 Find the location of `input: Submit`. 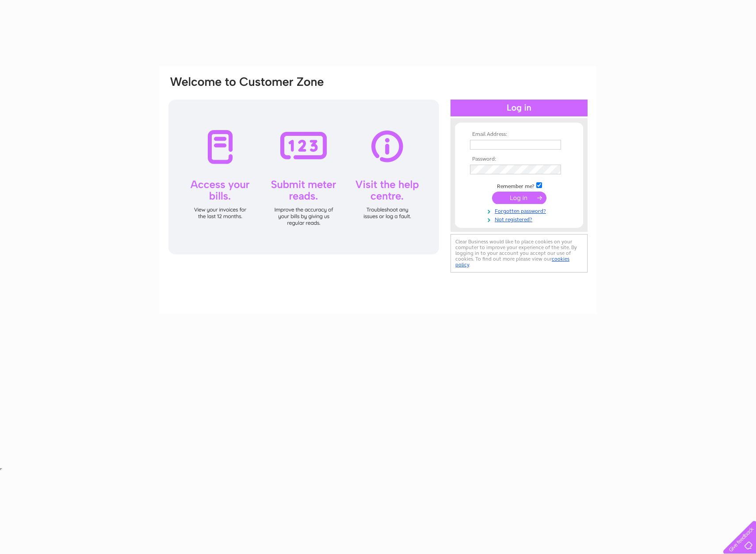

input: Submit is located at coordinates (519, 198).